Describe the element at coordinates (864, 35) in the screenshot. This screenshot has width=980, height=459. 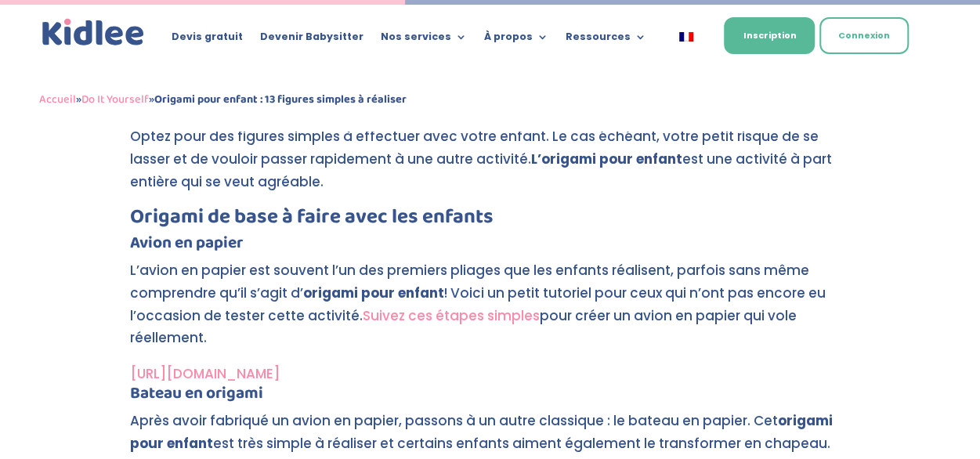
I see `a: Connexion` at that location.